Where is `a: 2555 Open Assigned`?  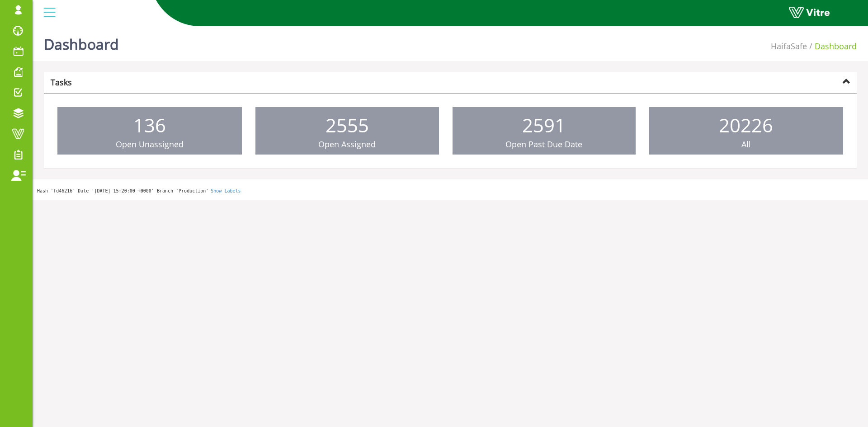
a: 2555 Open Assigned is located at coordinates (347, 131).